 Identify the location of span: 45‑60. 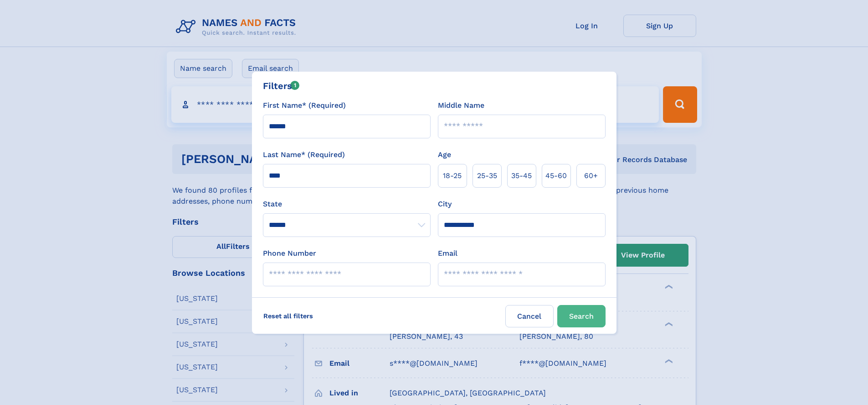
(556, 176).